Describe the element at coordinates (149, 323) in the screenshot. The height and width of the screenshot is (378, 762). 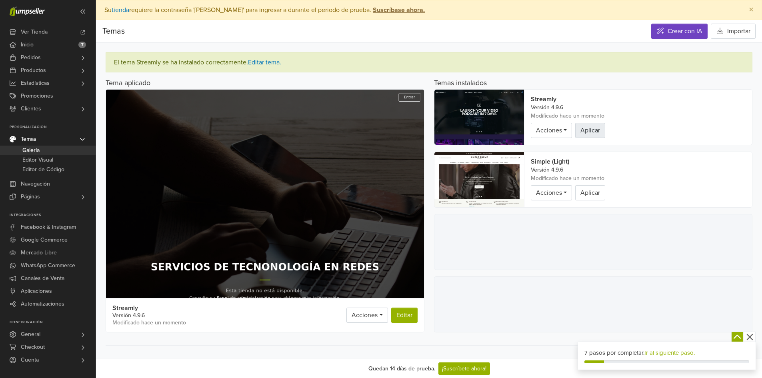
I see `span: 2025-08-23 20:16` at that location.